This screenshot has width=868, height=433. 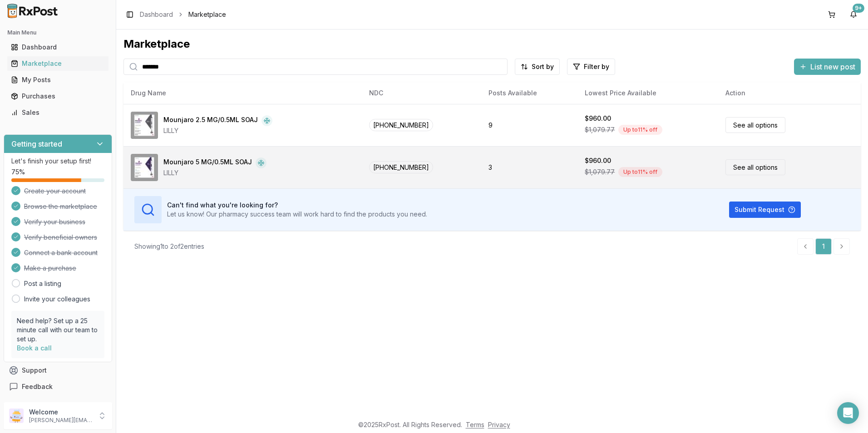 What do you see at coordinates (58, 161) in the screenshot?
I see `p: Let's finish your setup first!` at bounding box center [58, 161].